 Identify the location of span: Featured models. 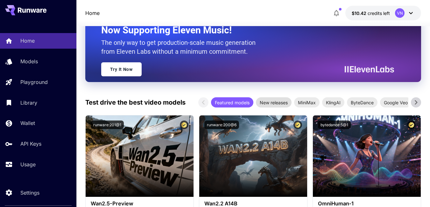
(232, 102).